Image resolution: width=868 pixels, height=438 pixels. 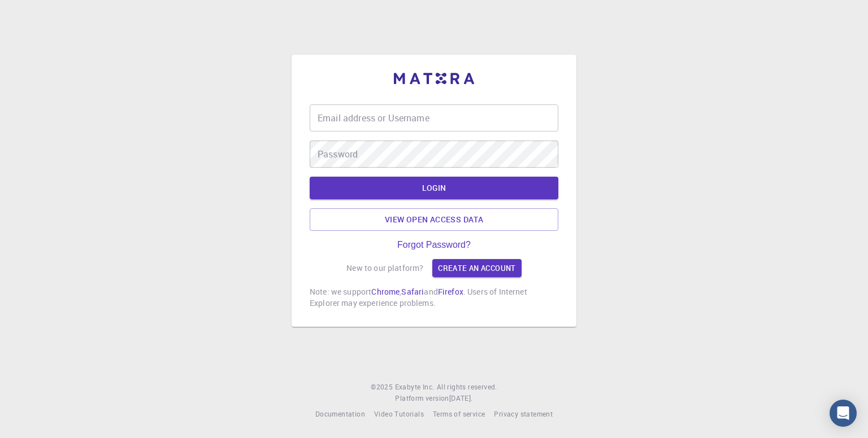 What do you see at coordinates (476, 268) in the screenshot?
I see `a: Create an account` at bounding box center [476, 268].